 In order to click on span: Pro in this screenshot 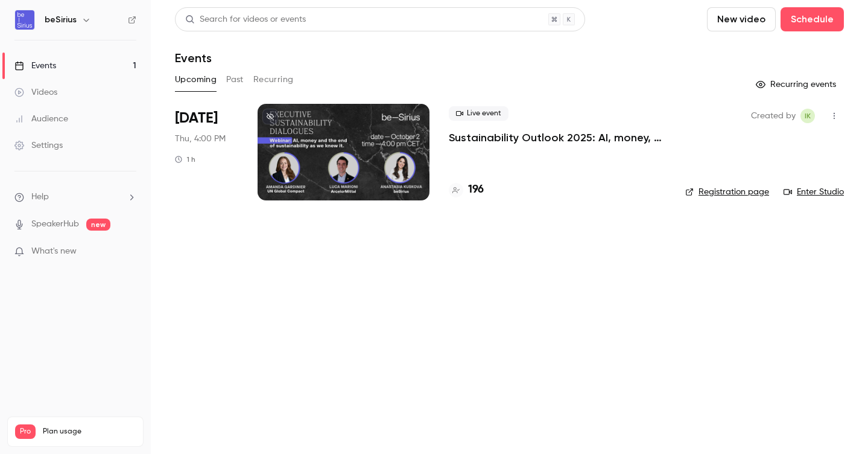, I will do `click(25, 432)`.